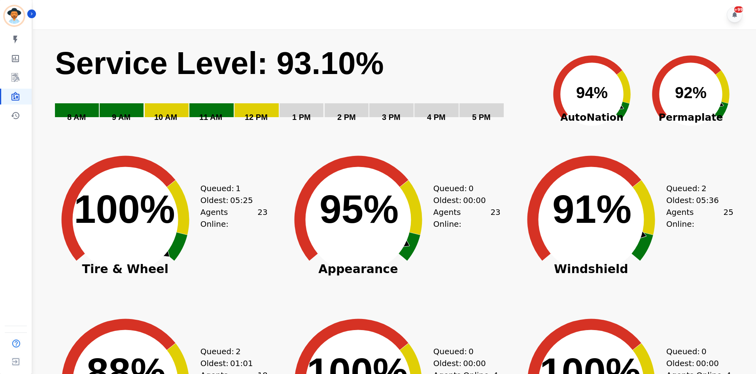  What do you see at coordinates (125, 209) in the screenshot?
I see `text: 100%` at bounding box center [125, 209].